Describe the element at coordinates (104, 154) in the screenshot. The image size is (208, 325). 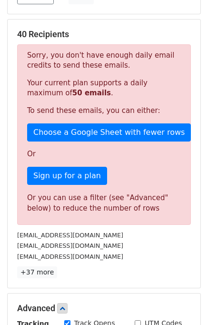
I see `p: Or` at that location.